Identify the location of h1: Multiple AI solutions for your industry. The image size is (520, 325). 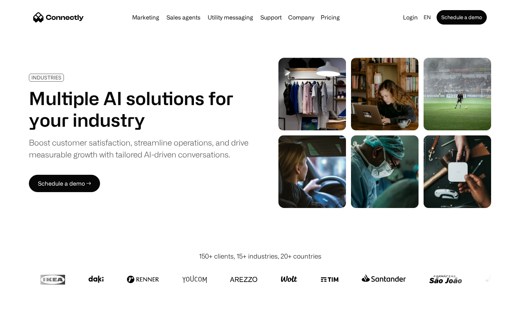
(139, 109).